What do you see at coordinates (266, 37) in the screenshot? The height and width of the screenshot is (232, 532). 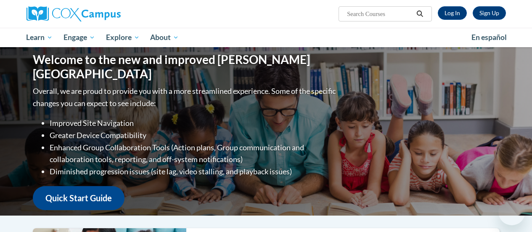 I see `div: Main menu` at bounding box center [266, 37].